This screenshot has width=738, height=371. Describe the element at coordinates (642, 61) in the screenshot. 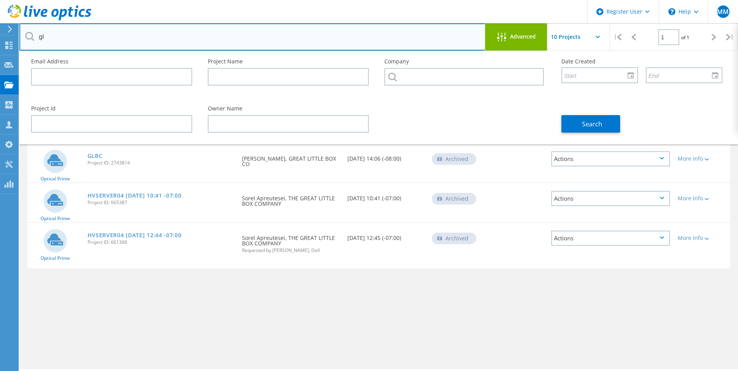

I see `label: Date Created` at that location.